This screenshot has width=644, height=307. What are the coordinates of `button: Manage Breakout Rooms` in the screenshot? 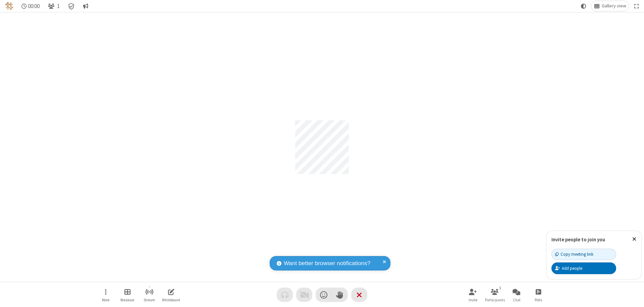 It's located at (127, 294).